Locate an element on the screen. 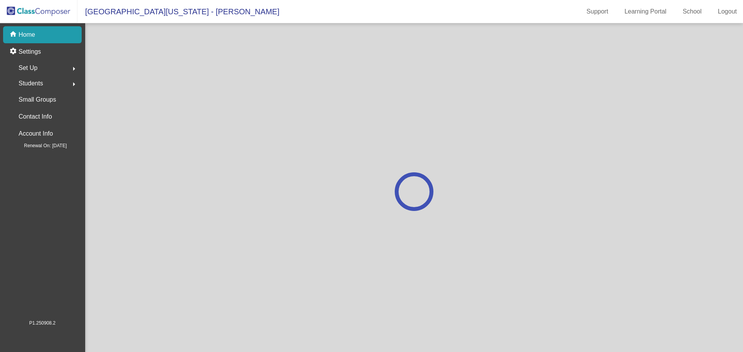 The image size is (743, 352). p: Settings is located at coordinates (30, 52).